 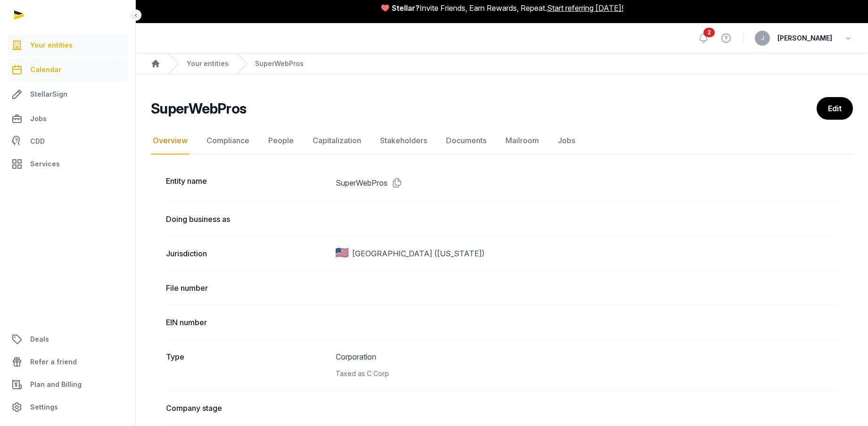 What do you see at coordinates (587, 183) in the screenshot?
I see `dd: SuperWebPros` at bounding box center [587, 183].